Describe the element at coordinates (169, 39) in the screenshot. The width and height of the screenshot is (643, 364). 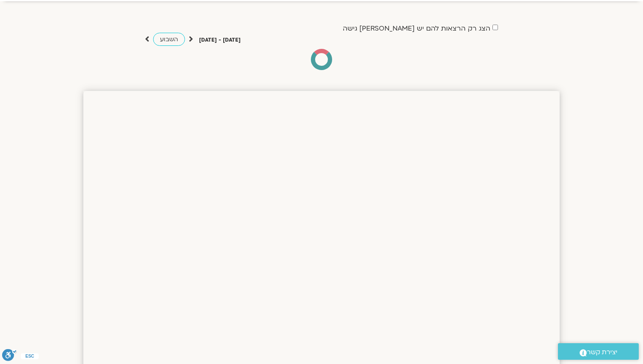
I see `span: השבוע` at that location.